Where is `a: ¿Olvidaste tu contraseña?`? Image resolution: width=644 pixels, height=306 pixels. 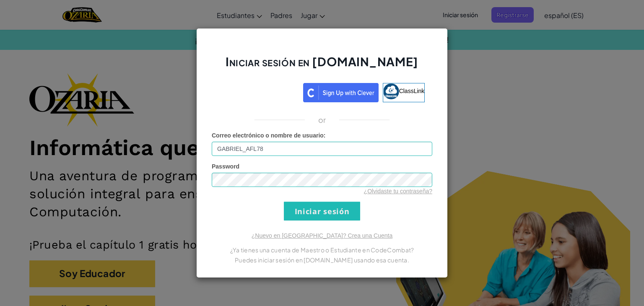
a: ¿Olvidaste tu contraseña? is located at coordinates (398, 191).